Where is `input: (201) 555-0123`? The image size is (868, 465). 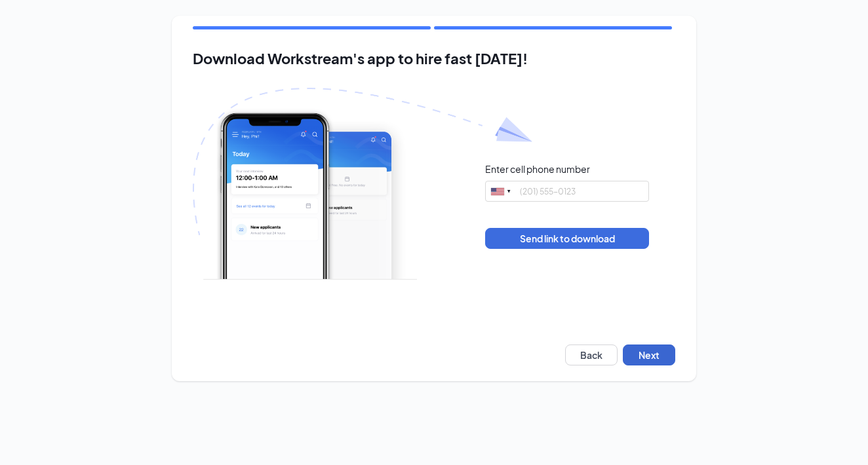
input: (201) 555-0123 is located at coordinates (567, 192).